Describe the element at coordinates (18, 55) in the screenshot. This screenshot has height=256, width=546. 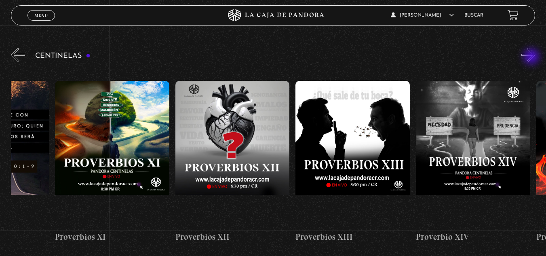
I see `button: Previous` at that location.